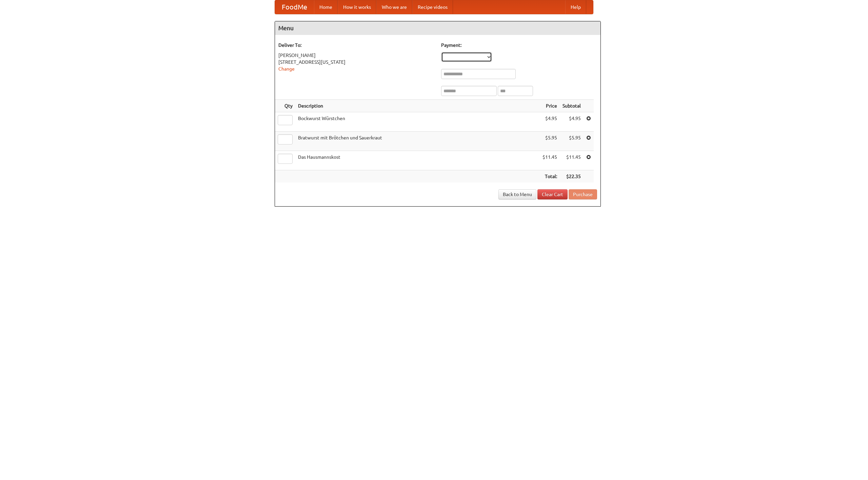 The height and width of the screenshot is (480, 868). Describe the element at coordinates (571, 106) in the screenshot. I see `th: Subtotal` at that location.